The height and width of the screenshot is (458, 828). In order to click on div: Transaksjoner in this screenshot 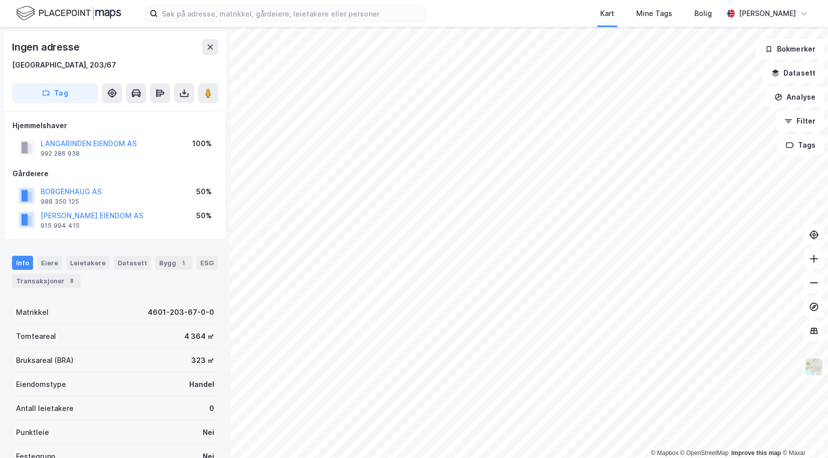, I will do `click(46, 281)`.